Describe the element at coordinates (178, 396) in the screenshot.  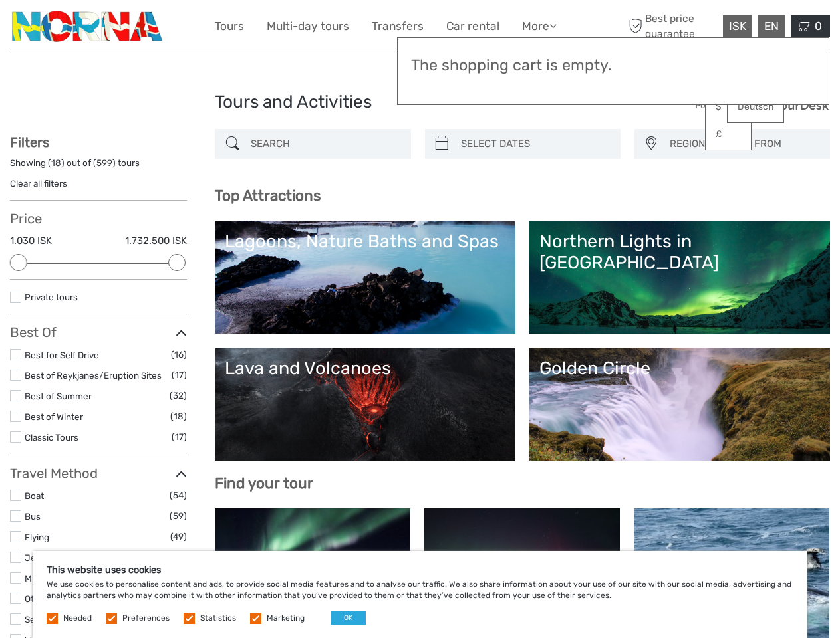
I see `span: (32)` at that location.